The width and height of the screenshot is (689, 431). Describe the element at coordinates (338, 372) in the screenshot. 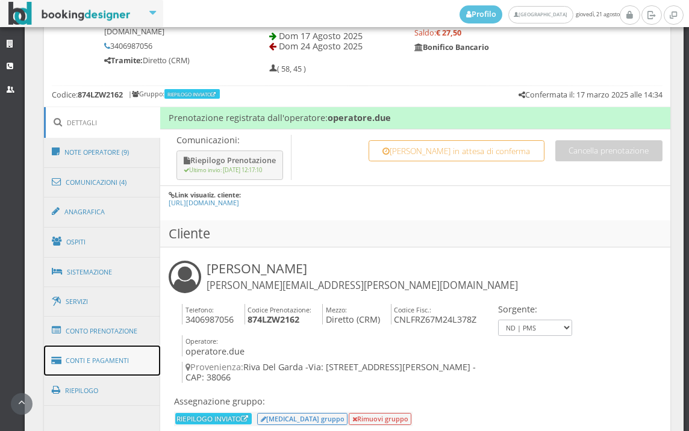

I see `h4: Riva Del Garda -` at that location.